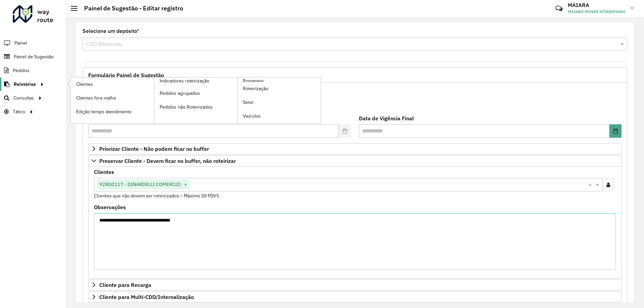  What do you see at coordinates (616, 131) in the screenshot?
I see `button: Choose Date` at bounding box center [616, 131].